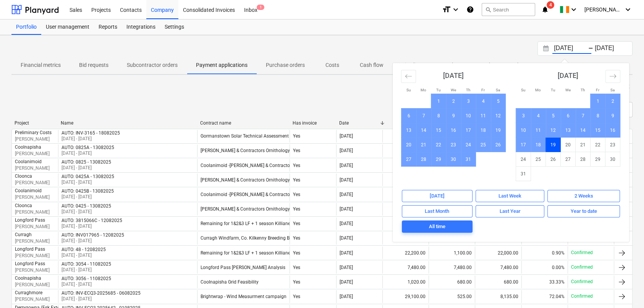 This screenshot has width=644, height=308. Describe the element at coordinates (27, 27) in the screenshot. I see `a: Portfolio` at that location.